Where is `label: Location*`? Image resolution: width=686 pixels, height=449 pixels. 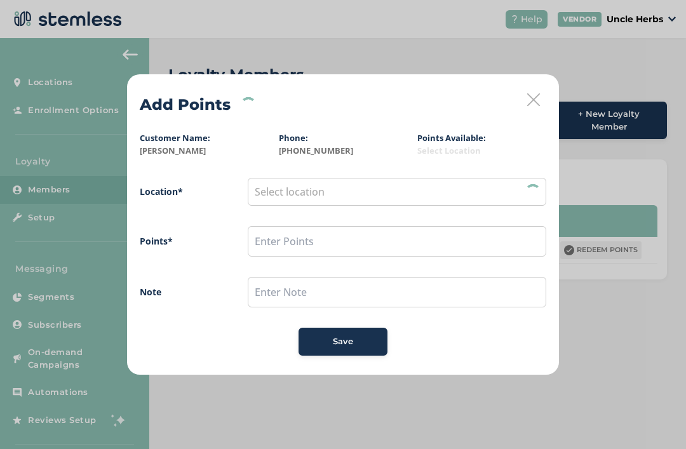
label: Location* is located at coordinates (181, 191).